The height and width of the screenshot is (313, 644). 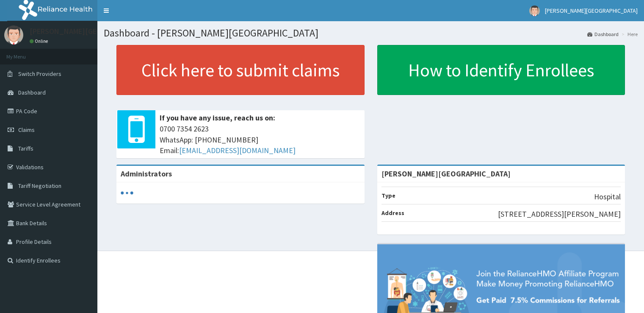 I want to click on span: Claims, so click(x=26, y=130).